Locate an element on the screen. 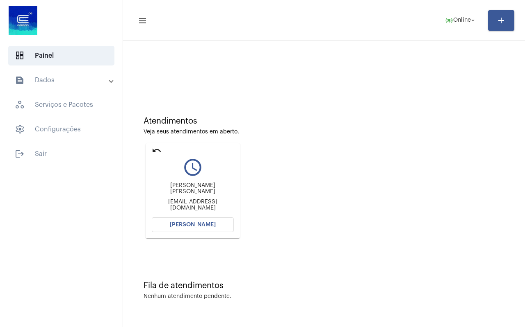  mat-icon: query_builder is located at coordinates (193, 168).